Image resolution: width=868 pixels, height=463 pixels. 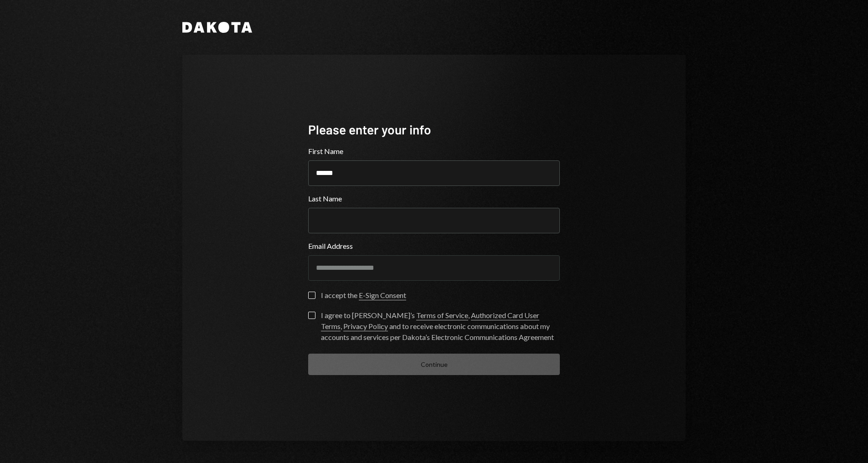 What do you see at coordinates (365, 327) in the screenshot?
I see `a: Privacy Policy` at bounding box center [365, 327].